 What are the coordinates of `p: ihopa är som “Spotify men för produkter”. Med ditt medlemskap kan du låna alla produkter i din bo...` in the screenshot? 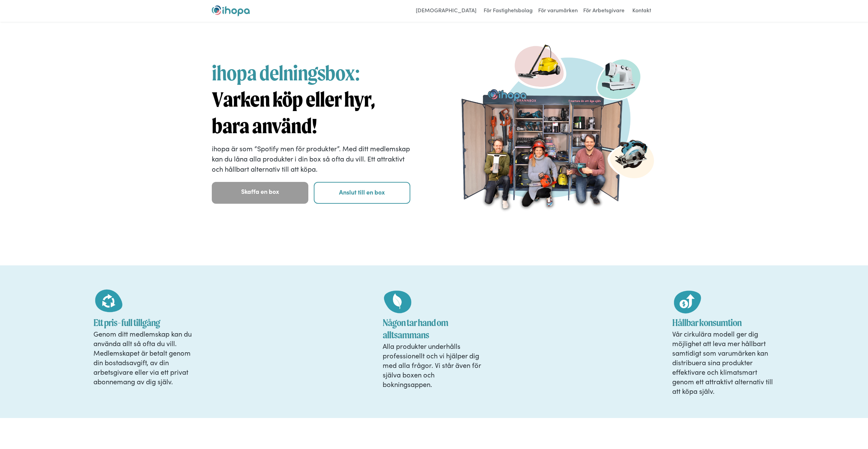 It's located at (311, 158).